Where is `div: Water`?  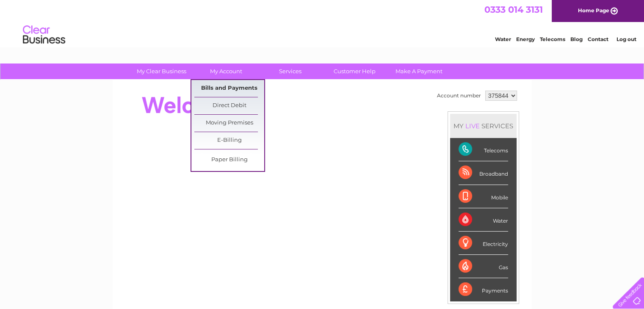 div: Water is located at coordinates (483, 219).